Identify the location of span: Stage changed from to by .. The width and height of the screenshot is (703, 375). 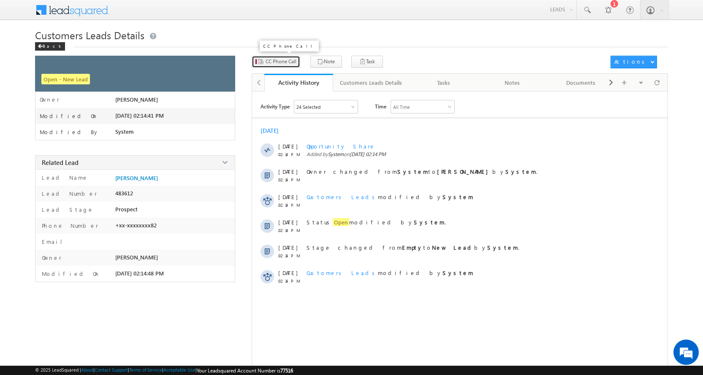
(413, 248).